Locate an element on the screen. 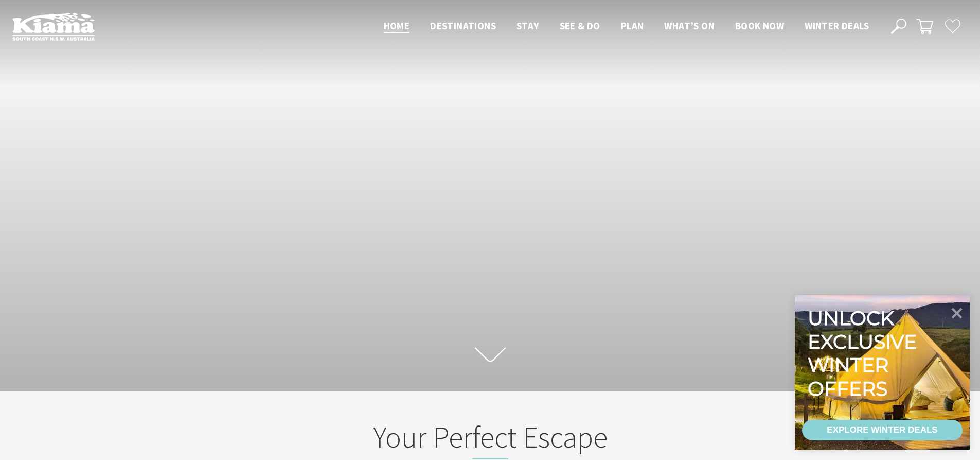  span: Book now is located at coordinates (759, 25).